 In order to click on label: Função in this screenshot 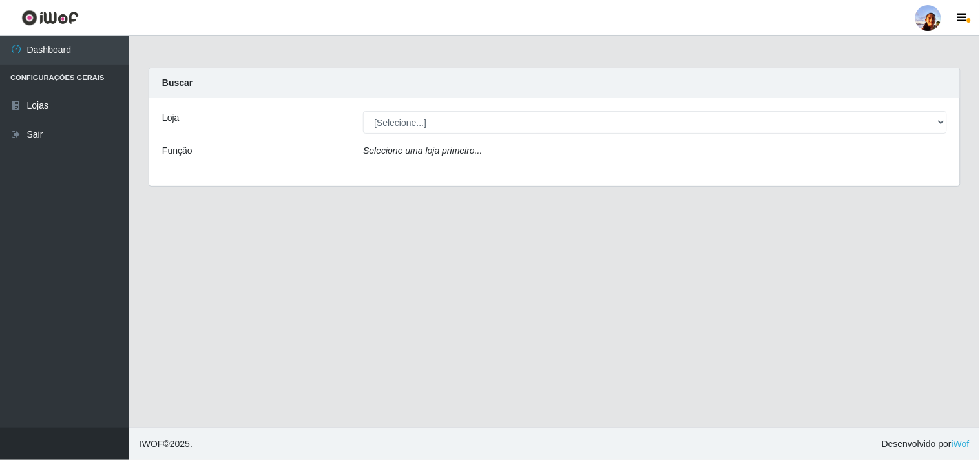, I will do `click(177, 151)`.